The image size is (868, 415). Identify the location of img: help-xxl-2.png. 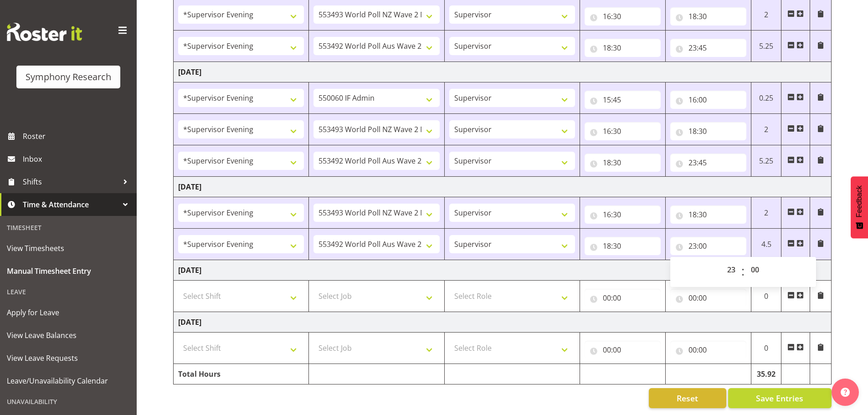
(845, 392).